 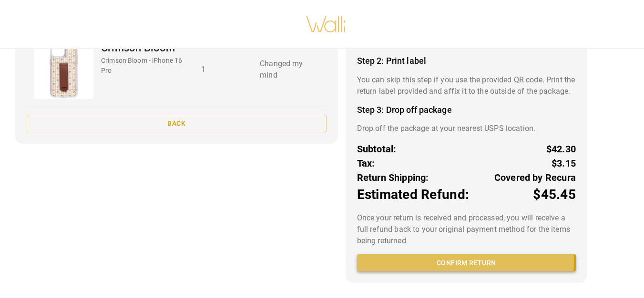 What do you see at coordinates (392, 178) in the screenshot?
I see `p: Return Shipping:` at bounding box center [392, 178].